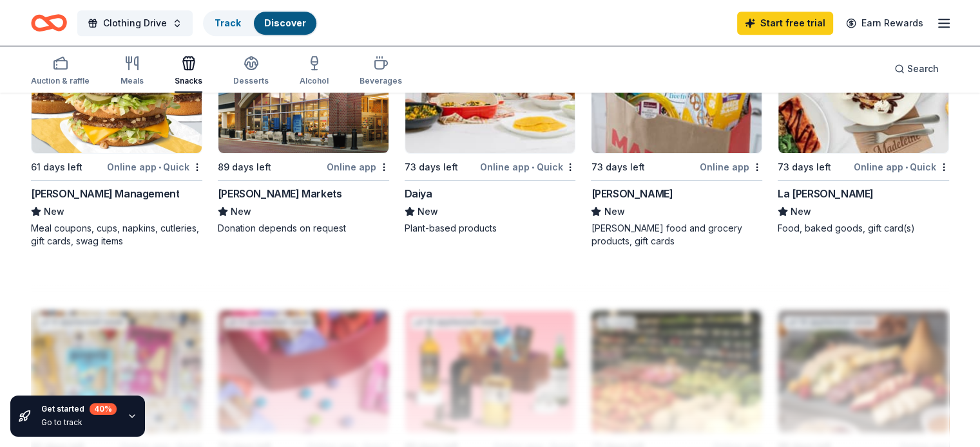  I want to click on div: 40 %, so click(103, 410).